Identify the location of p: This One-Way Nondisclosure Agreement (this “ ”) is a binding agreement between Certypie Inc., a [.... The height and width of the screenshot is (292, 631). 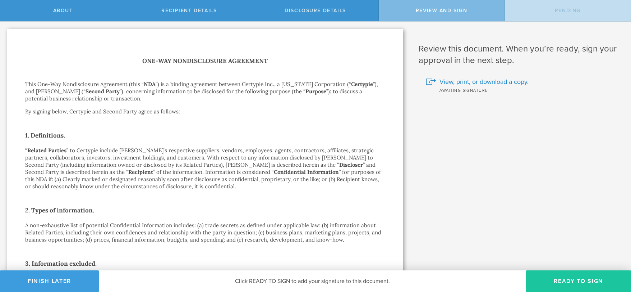
(205, 91).